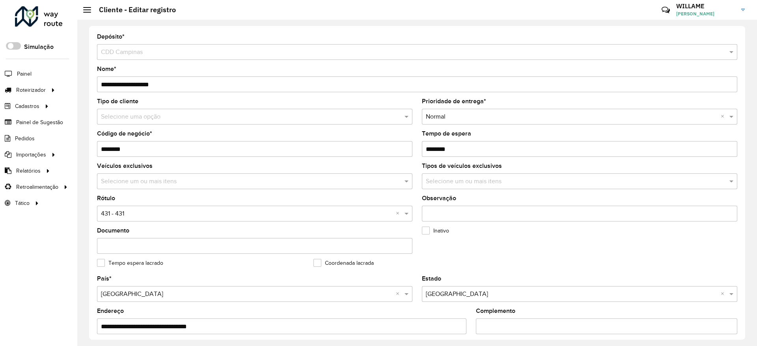 Image resolution: width=757 pixels, height=346 pixels. I want to click on a: Contato Rápido, so click(665, 10).